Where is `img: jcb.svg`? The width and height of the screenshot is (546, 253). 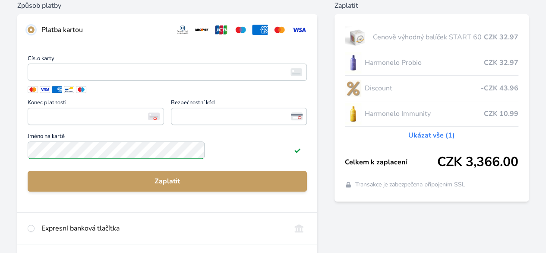
img: jcb.svg is located at coordinates (221, 30).